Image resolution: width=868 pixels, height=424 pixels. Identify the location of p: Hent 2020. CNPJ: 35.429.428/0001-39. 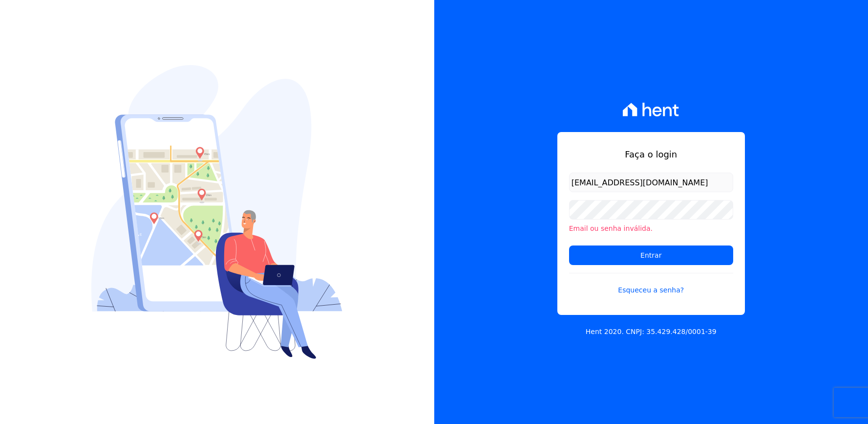
(651, 332).